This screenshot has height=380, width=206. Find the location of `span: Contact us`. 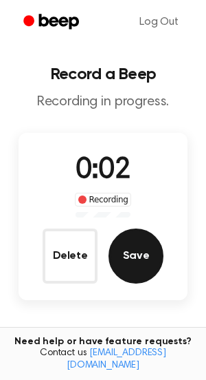

span: Contact us is located at coordinates (103, 359).